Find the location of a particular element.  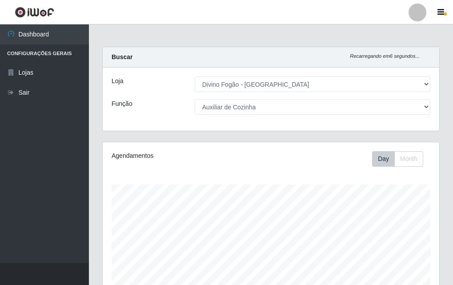

button: Month is located at coordinates (409, 159).